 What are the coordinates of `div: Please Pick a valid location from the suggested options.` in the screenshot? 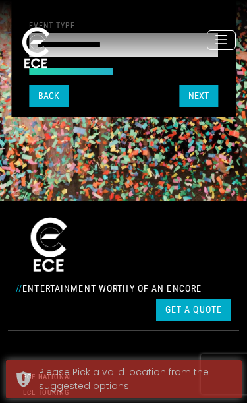 It's located at (138, 379).